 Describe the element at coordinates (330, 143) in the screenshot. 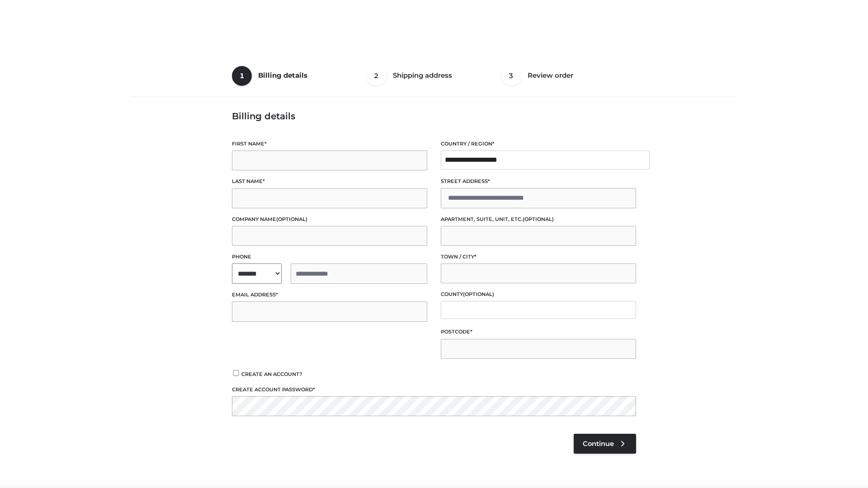

I see `label: First name` at that location.